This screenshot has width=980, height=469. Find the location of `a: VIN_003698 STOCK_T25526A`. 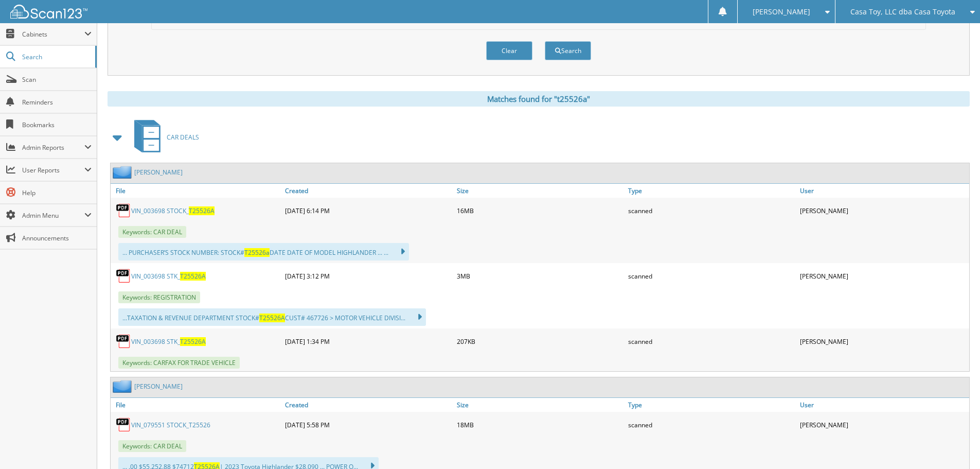

a: VIN_003698 STOCK_T25526A is located at coordinates (173, 211).